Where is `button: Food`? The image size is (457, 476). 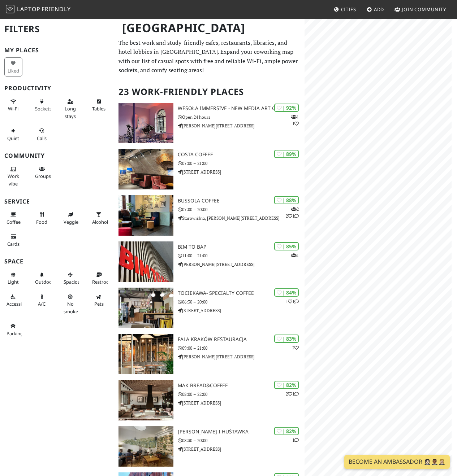
button: Food is located at coordinates (42, 218).